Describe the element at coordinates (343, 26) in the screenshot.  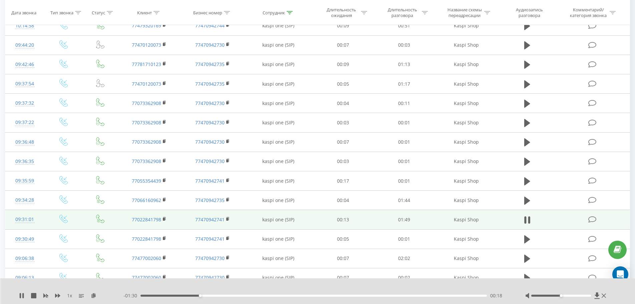
I see `td: 00:09` at that location.